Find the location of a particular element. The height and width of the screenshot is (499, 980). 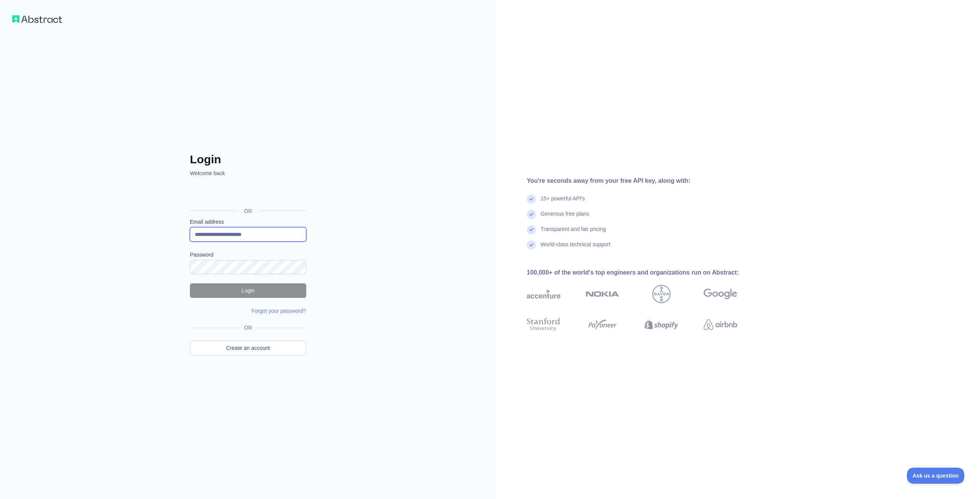

div: Transparent and fair pricing is located at coordinates (573, 233).